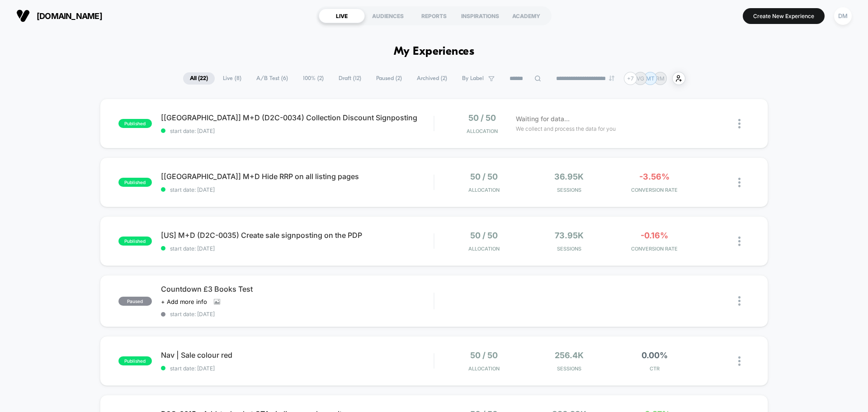 The image size is (868, 412). I want to click on span: 256.4k, so click(569, 355).